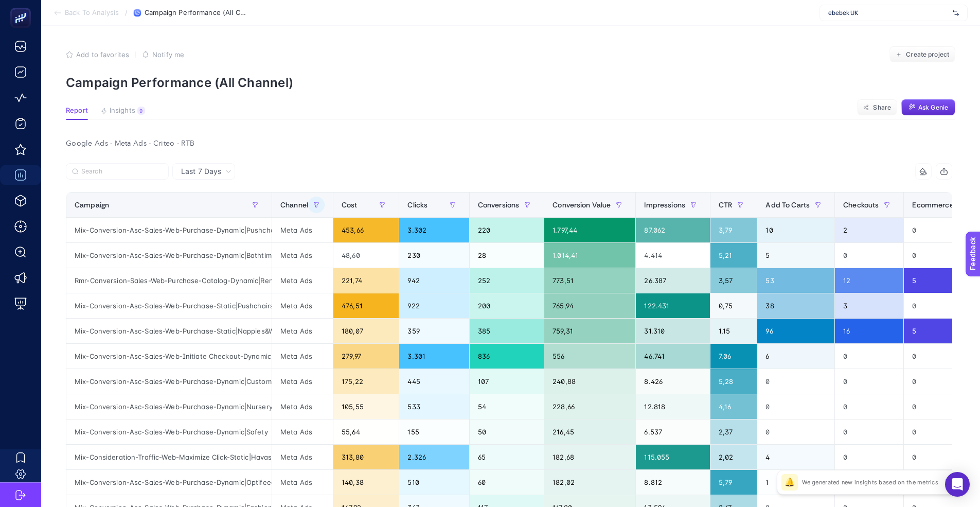  Describe the element at coordinates (869, 280) in the screenshot. I see `div: 12` at that location.